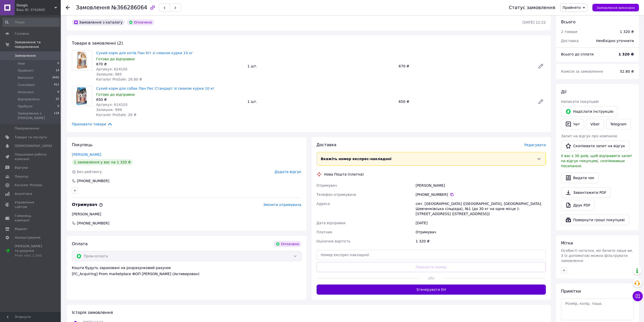 The height and width of the screenshot is (322, 644). I want to click on span: Виконані, so click(26, 78).